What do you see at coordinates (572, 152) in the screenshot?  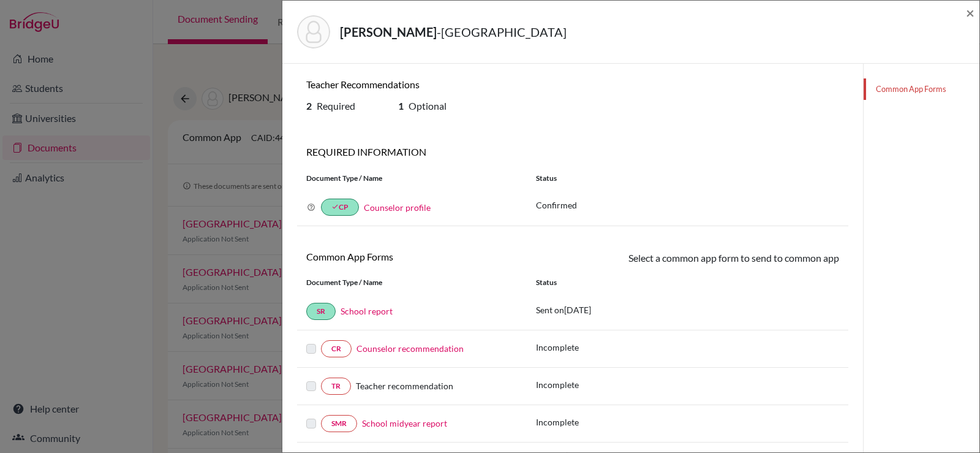 I see `h6: REQUIRED INFORMATION` at bounding box center [572, 152].